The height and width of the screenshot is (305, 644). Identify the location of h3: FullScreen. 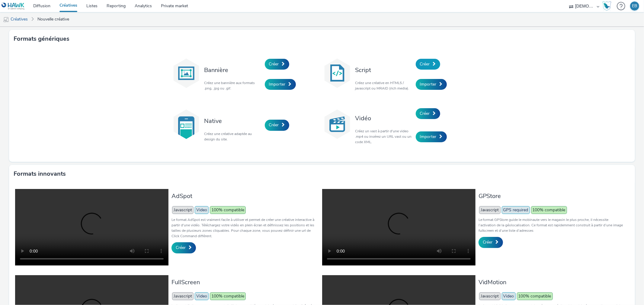
(245, 282).